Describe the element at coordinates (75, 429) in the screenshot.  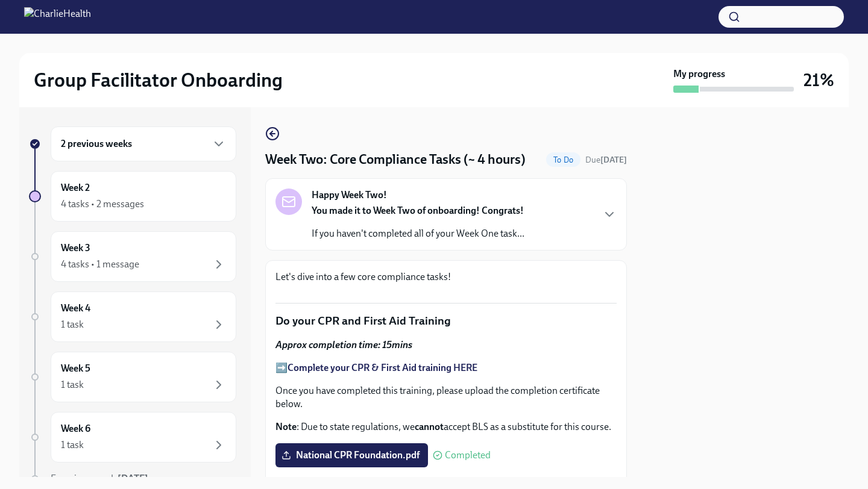
I see `h6: Week 6` at that location.